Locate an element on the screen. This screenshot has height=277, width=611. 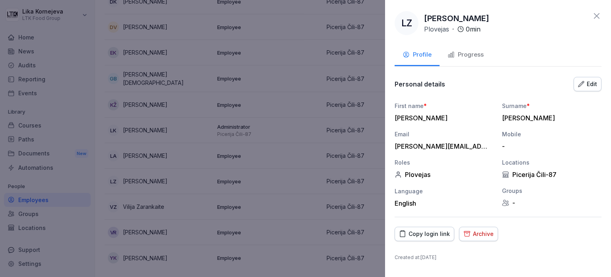
div: Locations is located at coordinates (552, 162).